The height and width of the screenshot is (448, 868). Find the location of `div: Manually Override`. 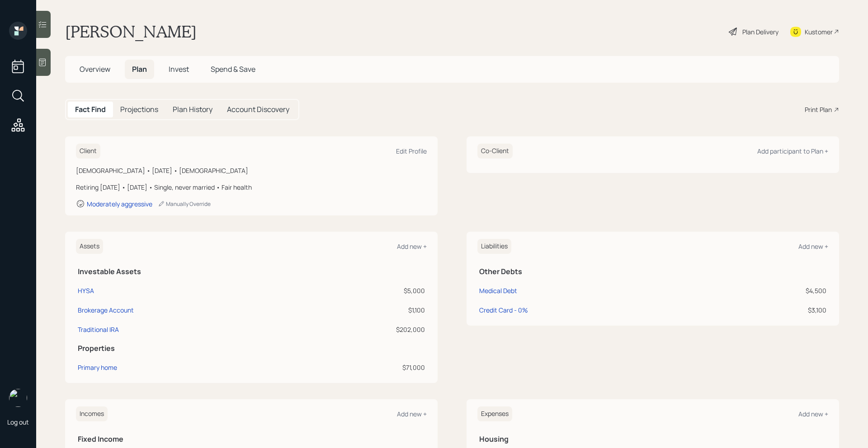

div: Manually Override is located at coordinates (184, 204).